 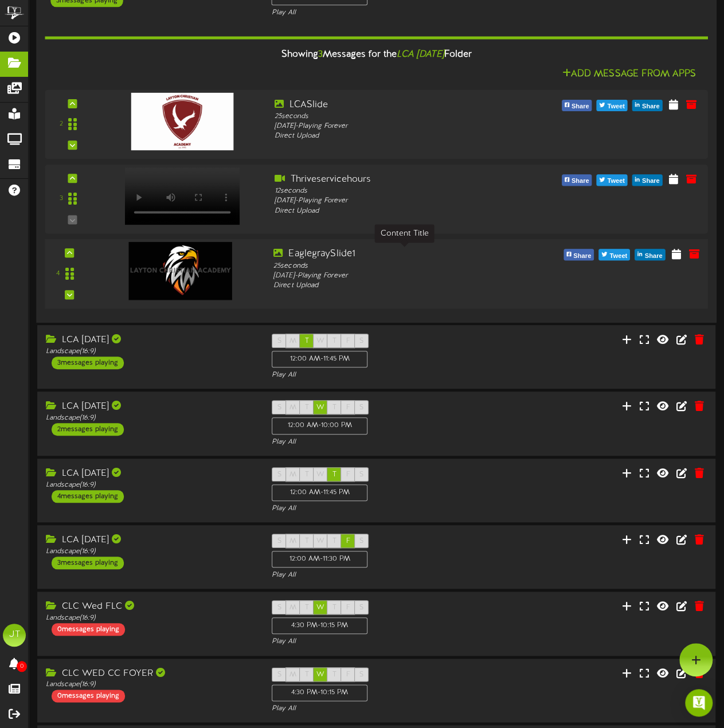 What do you see at coordinates (404, 191) in the screenshot?
I see `div: 12 seconds` at bounding box center [404, 191].